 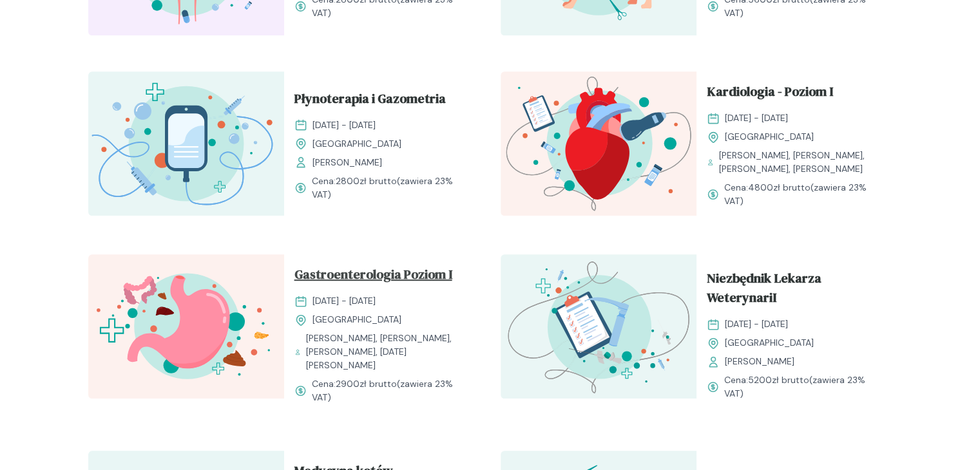 What do you see at coordinates (598, 327) in the screenshot?
I see `img: aHe4VUMqNJQqH-M0_ProcMH_T.svg` at bounding box center [598, 327].